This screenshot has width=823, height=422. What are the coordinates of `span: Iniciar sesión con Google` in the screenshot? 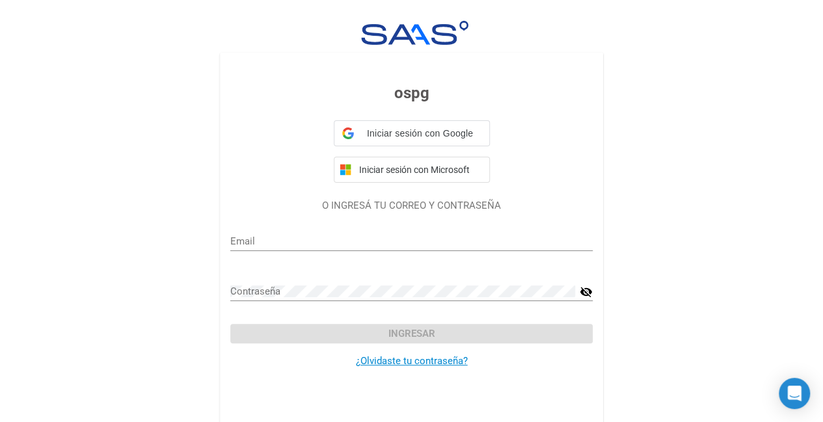 It's located at (420, 133).